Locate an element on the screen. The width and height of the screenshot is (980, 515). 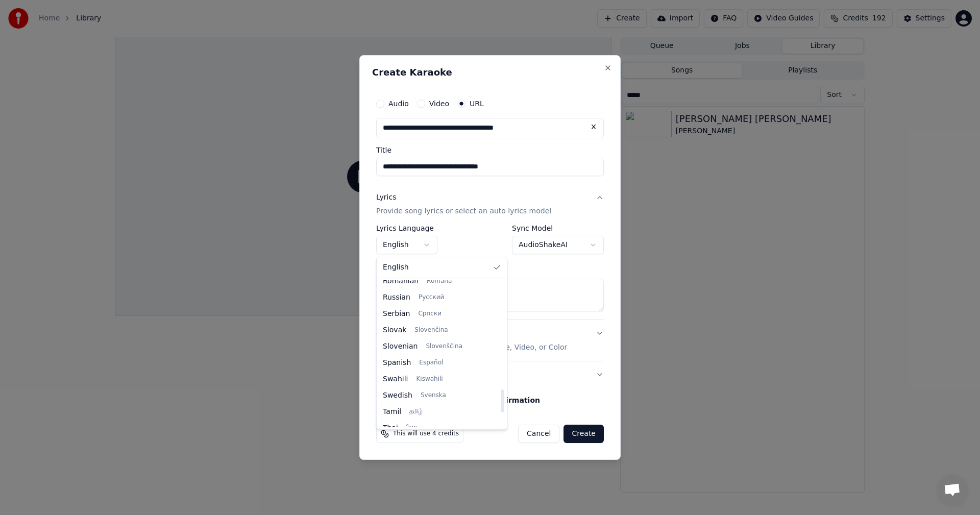
span: Kiswahili is located at coordinates (429, 379).